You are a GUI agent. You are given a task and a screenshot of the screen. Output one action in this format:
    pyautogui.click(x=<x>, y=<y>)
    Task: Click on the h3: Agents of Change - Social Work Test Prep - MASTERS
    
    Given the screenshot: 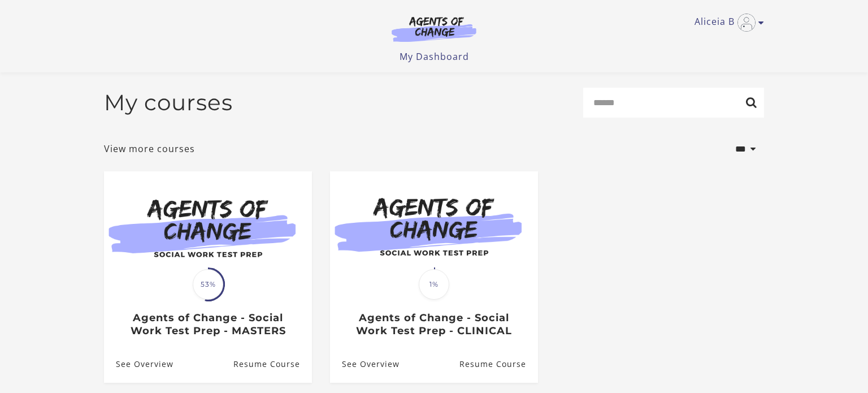 What is the action you would take?
    pyautogui.click(x=207, y=324)
    